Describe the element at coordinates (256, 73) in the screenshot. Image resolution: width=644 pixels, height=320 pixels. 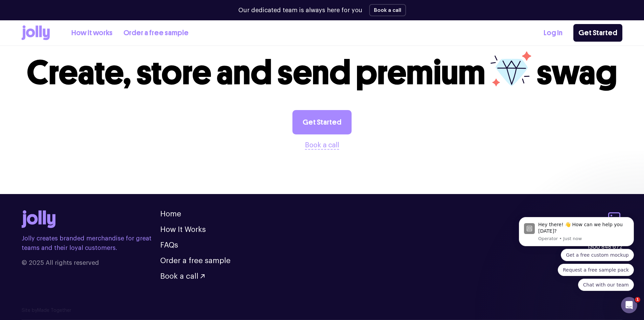
I see `span: Create, store and send premium` at that location.